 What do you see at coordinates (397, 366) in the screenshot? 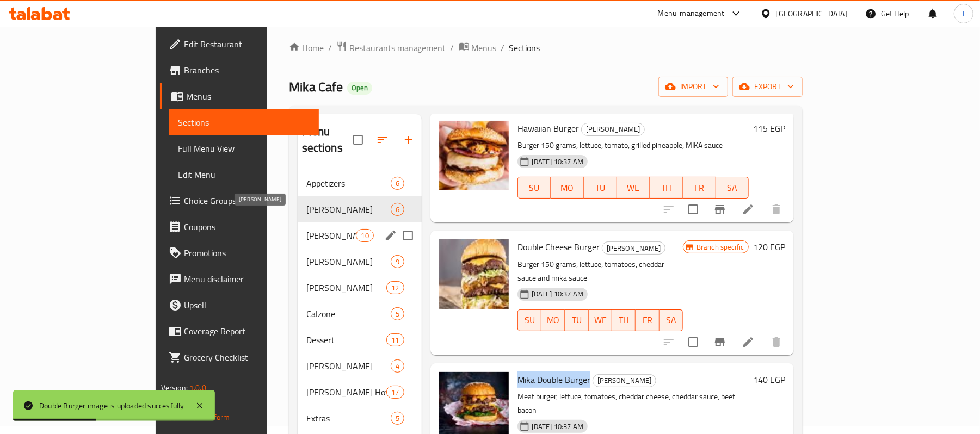
I see `span: 4` at bounding box center [397, 366].